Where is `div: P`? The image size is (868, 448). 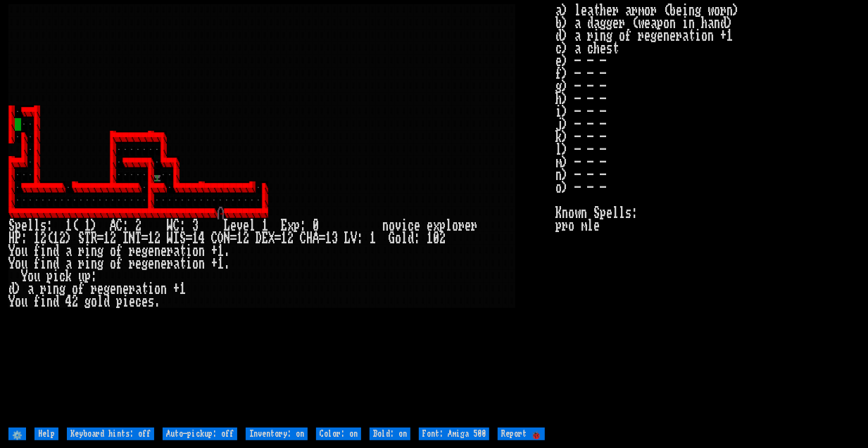 div: P is located at coordinates (18, 238).